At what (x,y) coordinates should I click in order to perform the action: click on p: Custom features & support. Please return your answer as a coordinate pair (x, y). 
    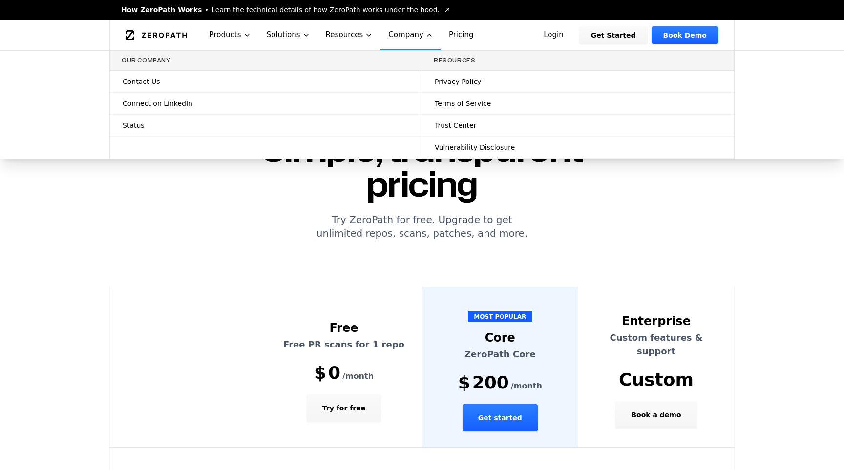
    Looking at the image, I should click on (656, 345).